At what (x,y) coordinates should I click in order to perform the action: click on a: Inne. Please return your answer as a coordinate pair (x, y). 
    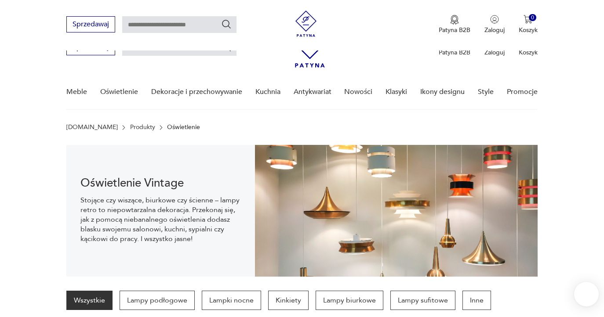
    Looking at the image, I should click on (476, 300).